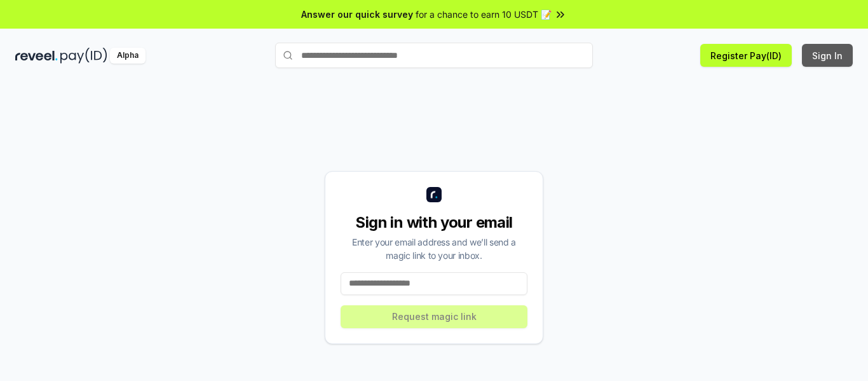  What do you see at coordinates (128, 55) in the screenshot?
I see `div: Alpha` at bounding box center [128, 55].